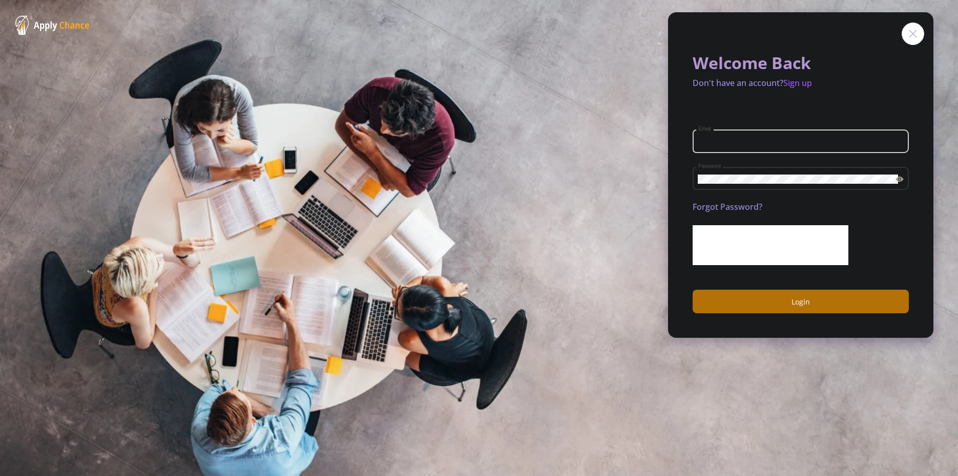  Describe the element at coordinates (52, 25) in the screenshot. I see `img: ApplyChance Logo` at that location.